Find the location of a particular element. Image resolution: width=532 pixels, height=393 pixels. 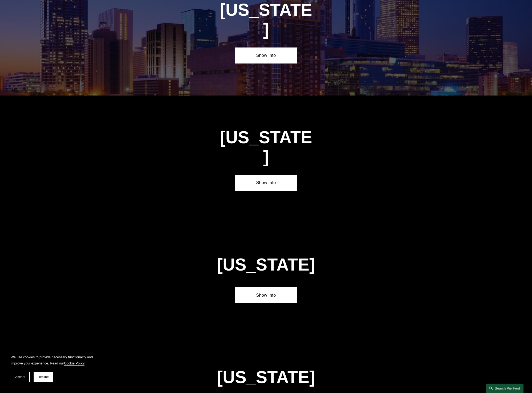

button: Decline is located at coordinates (43, 377).